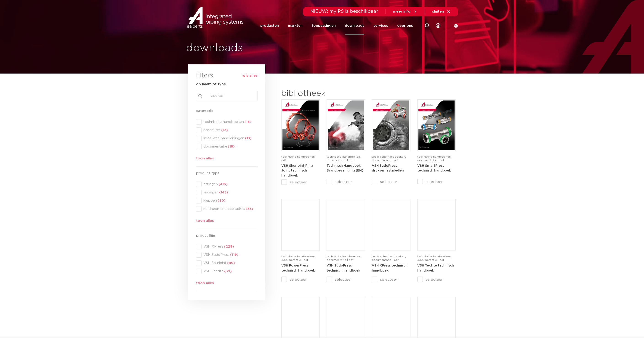  What do you see at coordinates (437, 125) in the screenshot?
I see `img: VSH-SmartPress_A4TM_5009301_2023_2.0-EN-pdf.jpg` at bounding box center [437, 125].